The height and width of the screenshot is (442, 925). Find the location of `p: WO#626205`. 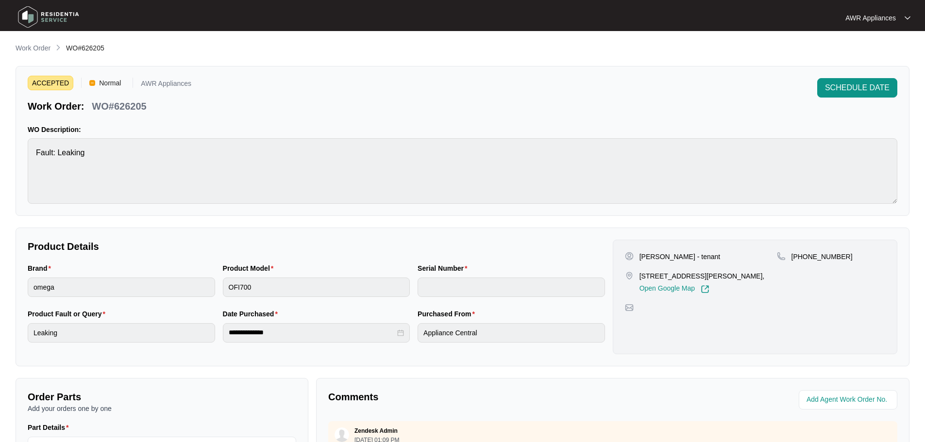

p: WO#626205 is located at coordinates (119, 106).